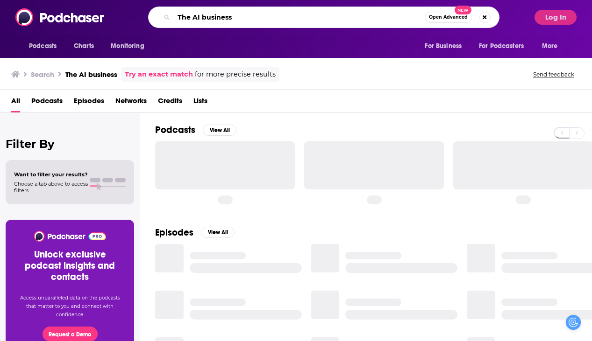 The height and width of the screenshot is (341, 592). What do you see at coordinates (131, 103) in the screenshot?
I see `a: Networks` at bounding box center [131, 103].